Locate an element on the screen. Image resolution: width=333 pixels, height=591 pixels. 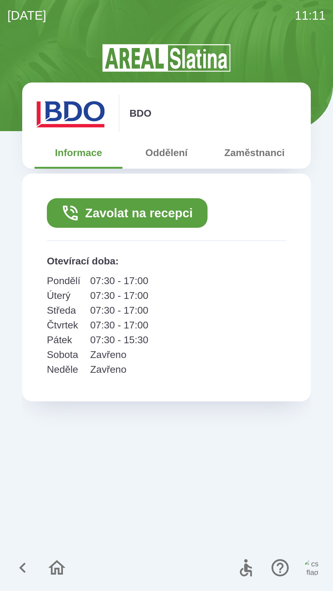
p: 11:11 is located at coordinates (310, 15).